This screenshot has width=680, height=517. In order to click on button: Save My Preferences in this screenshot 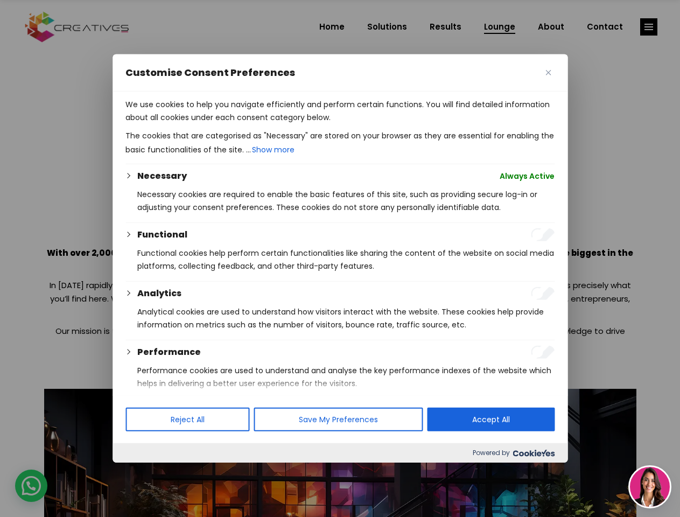, I will do `click(338, 419)`.